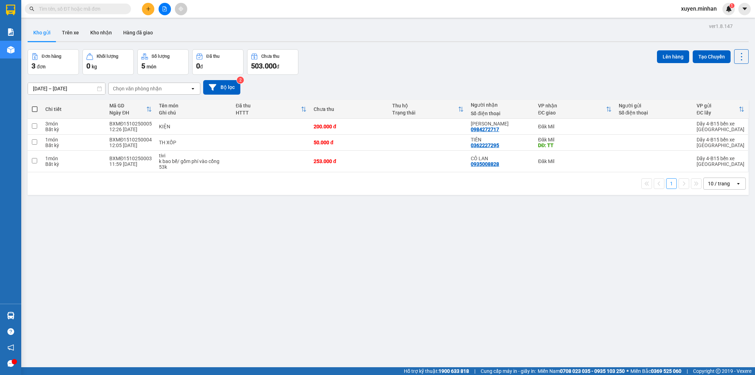 The width and height of the screenshot is (755, 375). Describe the element at coordinates (721, 26) in the screenshot. I see `div: ver 1.8.147` at that location.